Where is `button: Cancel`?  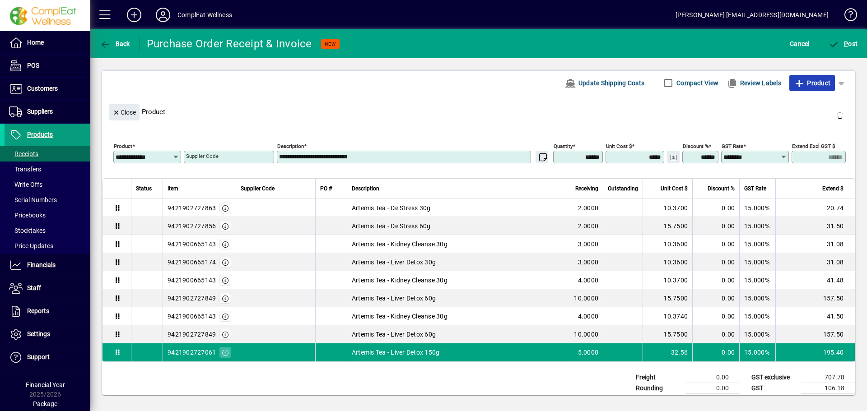
button: Cancel is located at coordinates (799, 44).